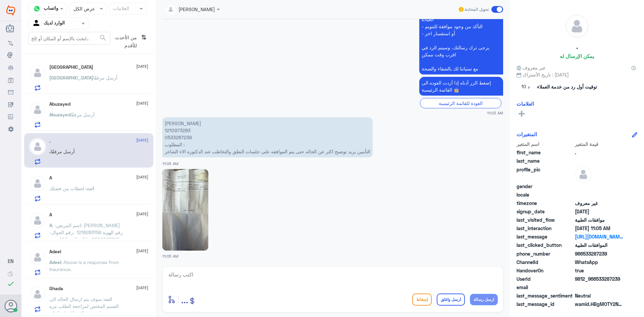 This screenshot has height=317, width=644. I want to click on i: check, so click(11, 284).